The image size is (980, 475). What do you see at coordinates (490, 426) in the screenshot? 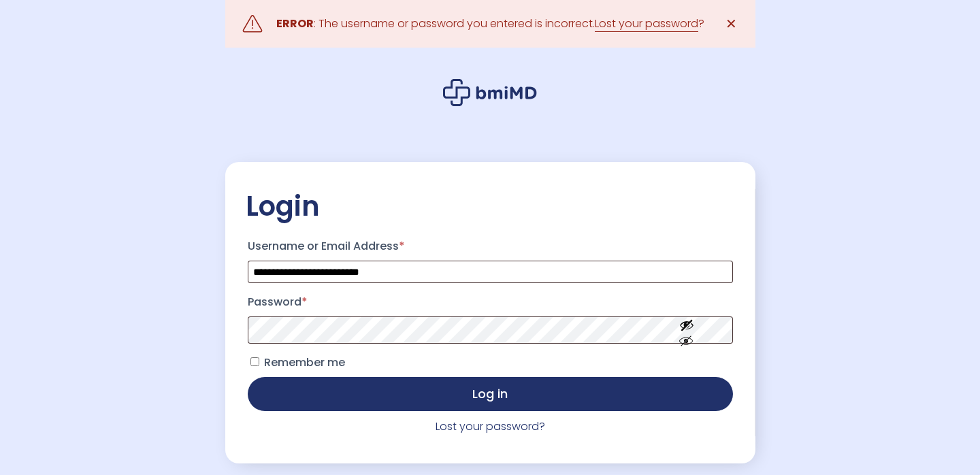
I see `a: Lost your password?` at bounding box center [490, 426].